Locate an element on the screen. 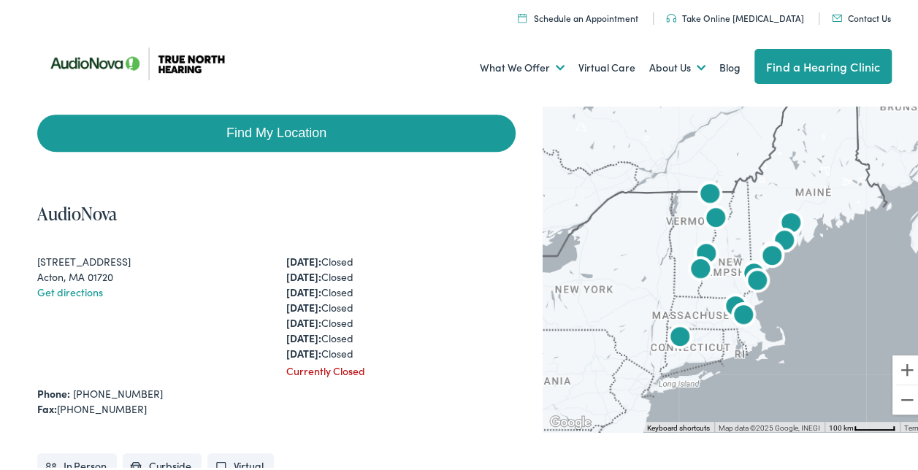  img: Google is located at coordinates (571, 420).